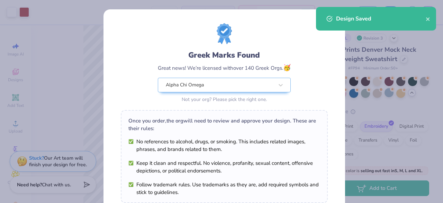  Describe the element at coordinates (224, 145) in the screenshot. I see `li: No references to alcohol, drugs, or smoking. This includes related images, phrases, and brands re...` at that location.